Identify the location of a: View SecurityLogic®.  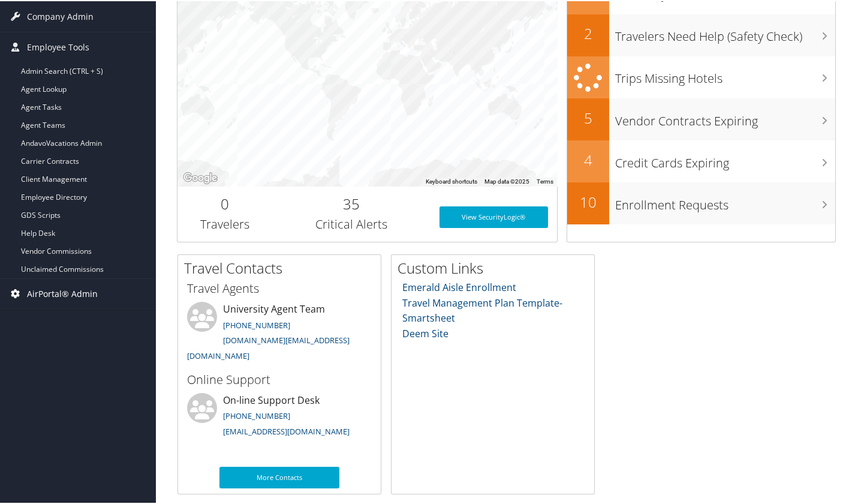
(493, 216).